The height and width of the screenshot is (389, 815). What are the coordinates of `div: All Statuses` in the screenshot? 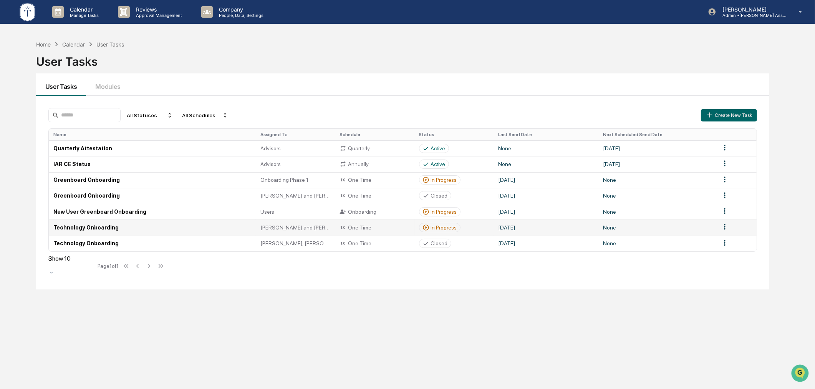 It's located at (150, 115).